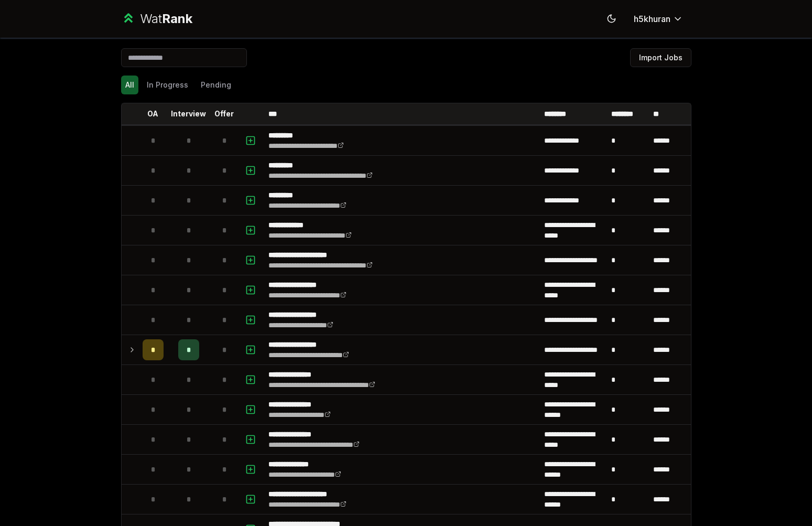 This screenshot has width=812, height=526. Describe the element at coordinates (177, 19) in the screenshot. I see `span: Rank` at that location.